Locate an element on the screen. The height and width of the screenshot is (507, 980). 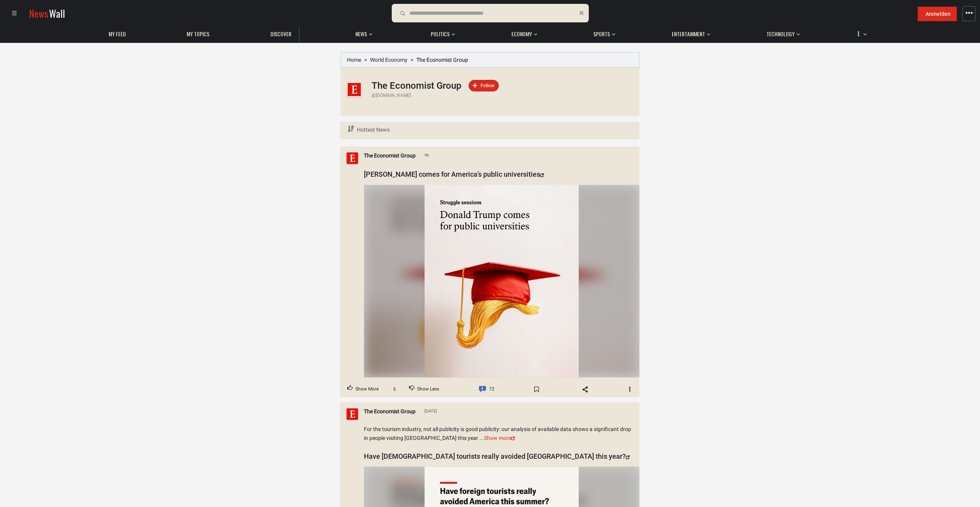
a: Show more is located at coordinates (499, 438).